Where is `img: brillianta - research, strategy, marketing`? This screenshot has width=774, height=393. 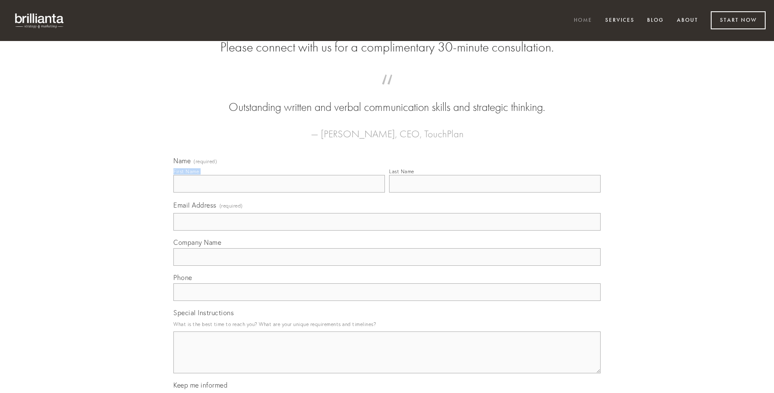
img: brillianta - research, strategy, marketing is located at coordinates (40, 21).